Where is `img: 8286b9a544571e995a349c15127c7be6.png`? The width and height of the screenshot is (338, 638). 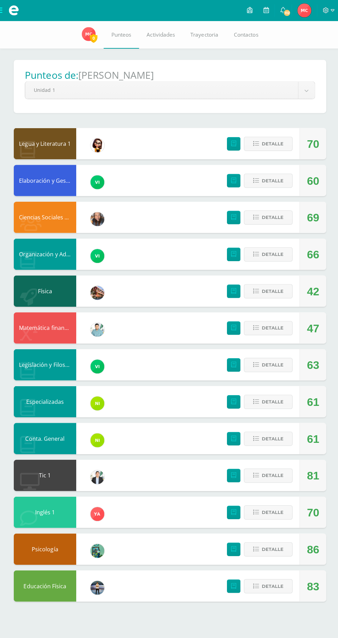 img: 8286b9a544571e995a349c15127c7be6.png is located at coordinates (97, 217).